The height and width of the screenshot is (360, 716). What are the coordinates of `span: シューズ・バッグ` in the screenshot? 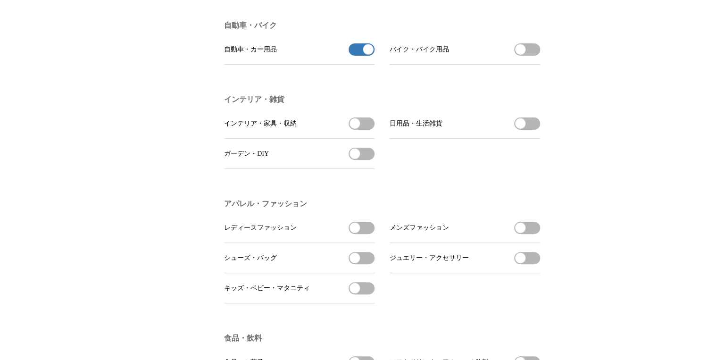 It's located at (251, 258).